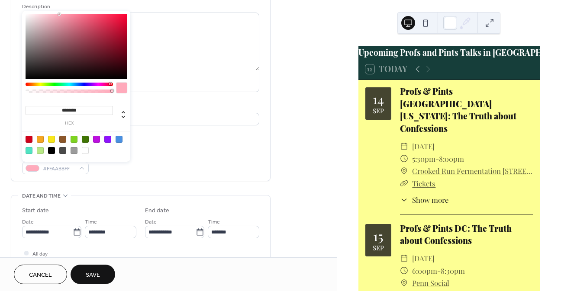 Image resolution: width=561 pixels, height=291 pixels. Describe the element at coordinates (63, 139) in the screenshot. I see `div: #8B572A` at that location.